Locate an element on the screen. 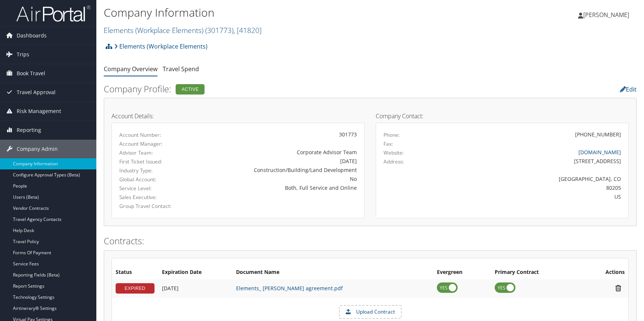 The image size is (644, 321). div: No is located at coordinates (279, 179).